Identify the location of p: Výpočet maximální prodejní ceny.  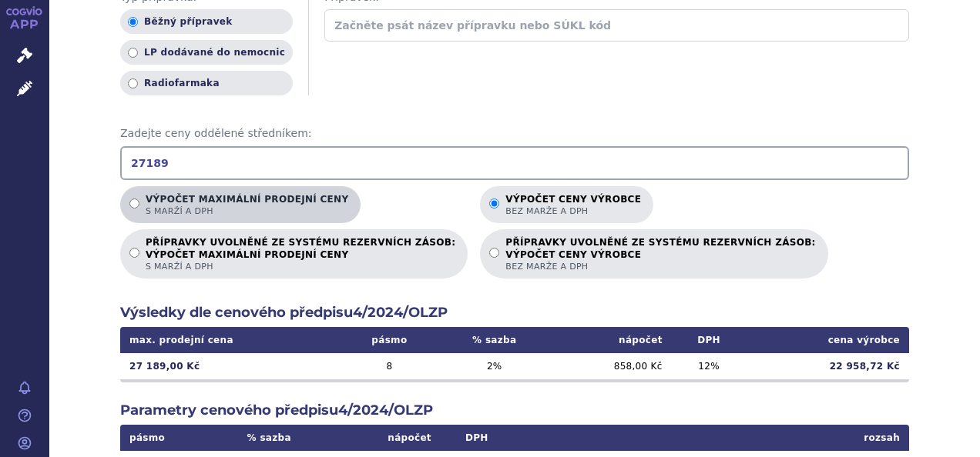
(247, 205).